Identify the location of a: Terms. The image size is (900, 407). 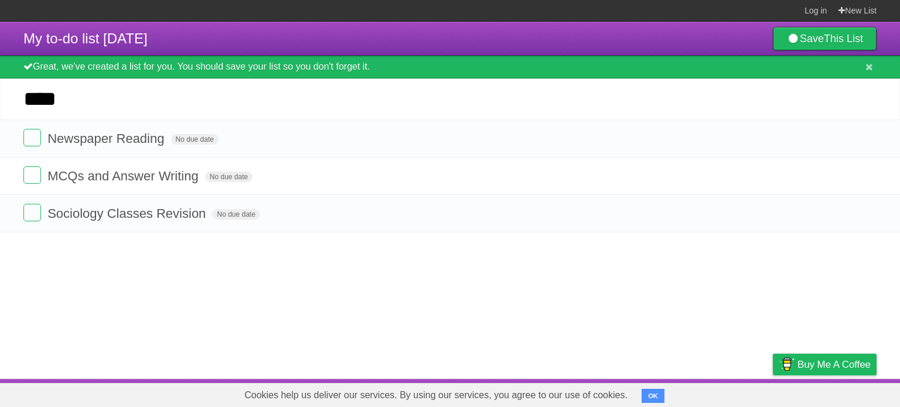
(730, 393).